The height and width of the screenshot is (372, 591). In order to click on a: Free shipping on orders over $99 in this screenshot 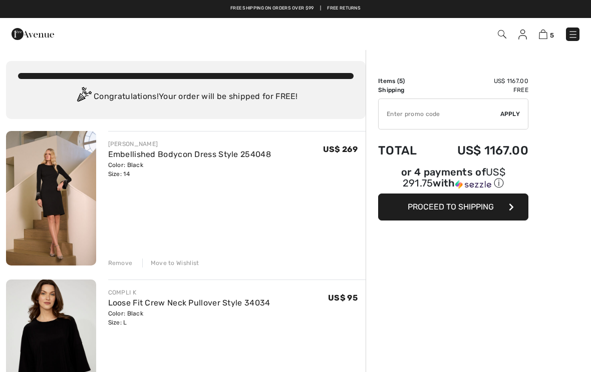, I will do `click(272, 9)`.